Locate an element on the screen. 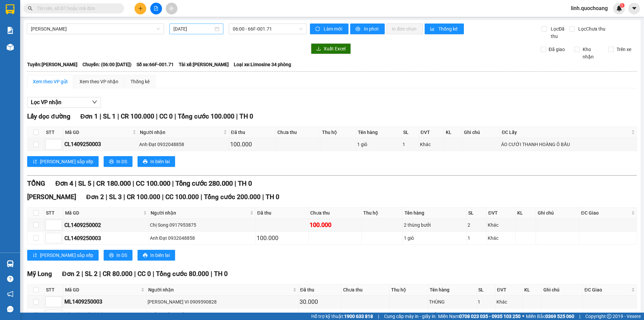 This screenshot has width=644, height=320. div: ML1409250003 is located at coordinates (105, 302).